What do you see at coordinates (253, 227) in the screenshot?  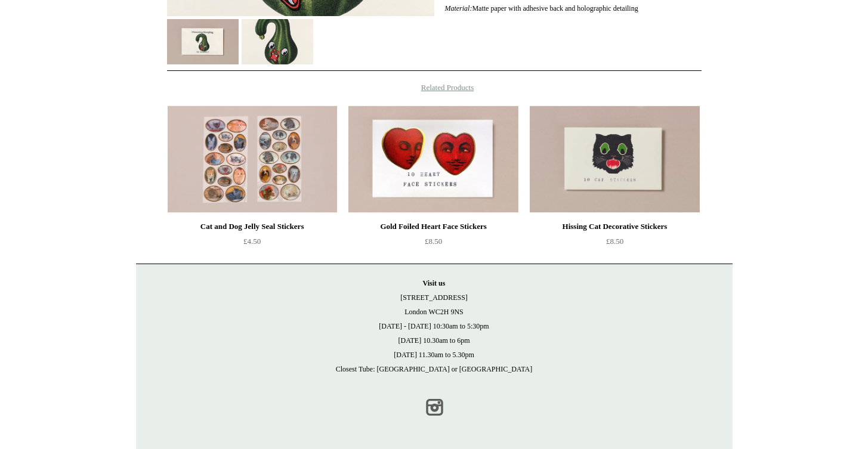 I see `div: Cat and Dog Jelly Seal Stickers` at bounding box center [253, 227].